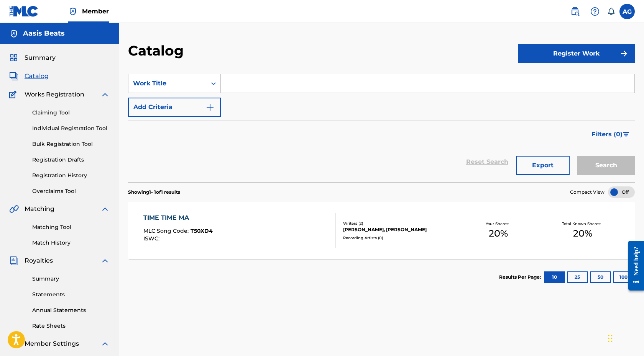  I want to click on span: Member, so click(96, 11).